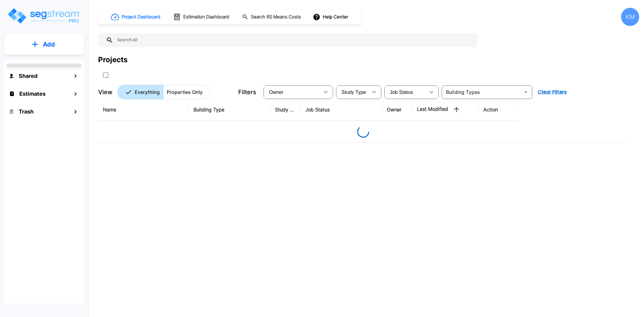  What do you see at coordinates (164, 92) in the screenshot?
I see `div: Platform` at bounding box center [164, 92].